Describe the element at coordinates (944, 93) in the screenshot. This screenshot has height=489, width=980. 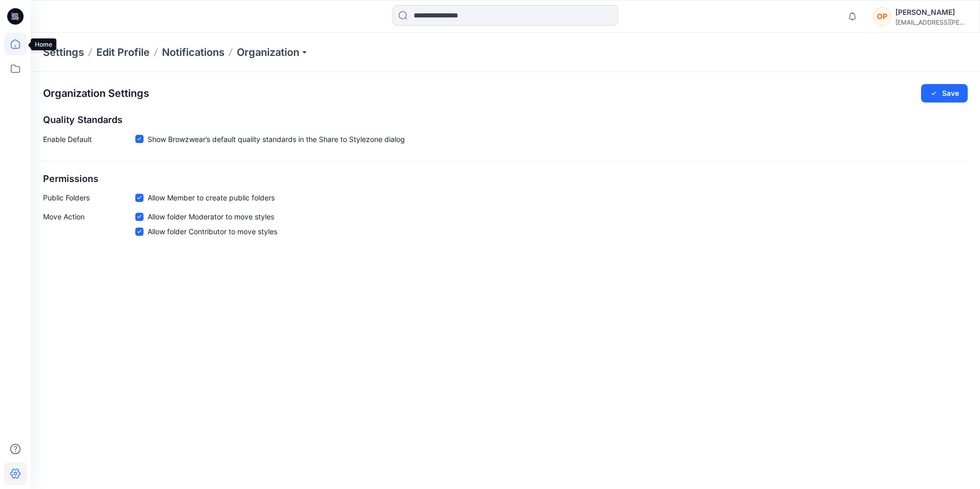
I see `button: Save` at that location.